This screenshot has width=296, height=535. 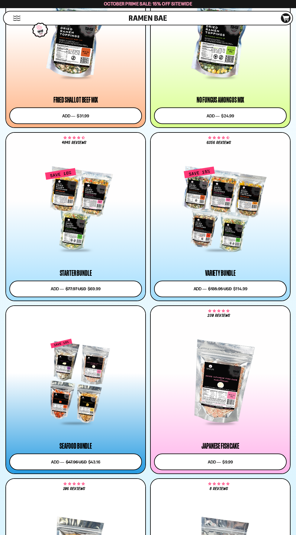 What do you see at coordinates (220, 217) in the screenshot?
I see `a: 4.63 stars 6356 reviews Variety Bundle Add ― $135.95 USD $114.99` at bounding box center [220, 217].